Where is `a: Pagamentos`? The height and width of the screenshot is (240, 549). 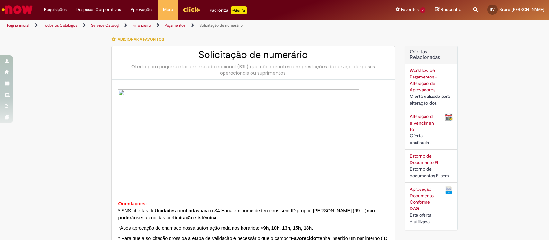
a: Pagamentos is located at coordinates (175, 25).